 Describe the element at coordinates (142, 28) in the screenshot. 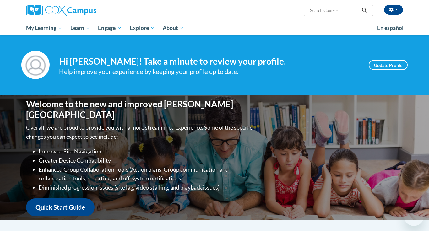

I see `a: Explore` at that location.